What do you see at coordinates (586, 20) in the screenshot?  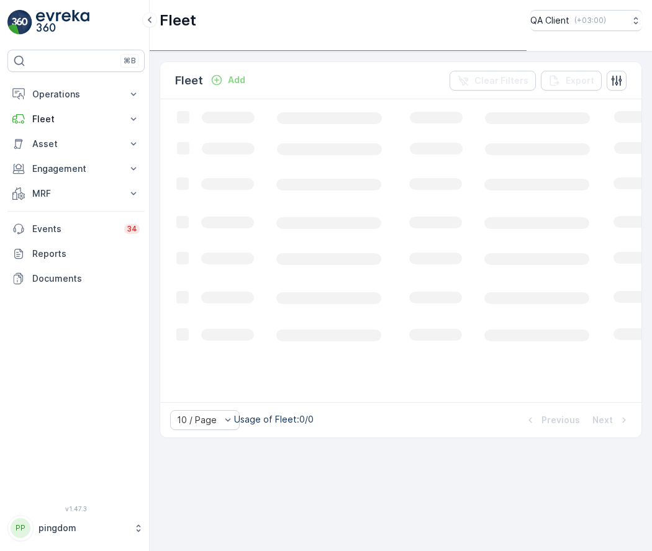 I see `button: QA Client(+03:00)` at bounding box center [586, 20].